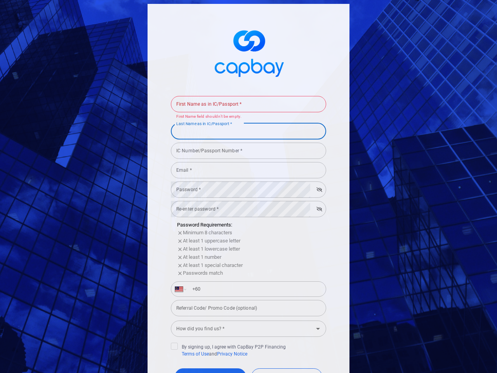 The image size is (497, 373). Describe the element at coordinates (212, 240) in the screenshot. I see `span: At least 1 uppercase letter` at that location.